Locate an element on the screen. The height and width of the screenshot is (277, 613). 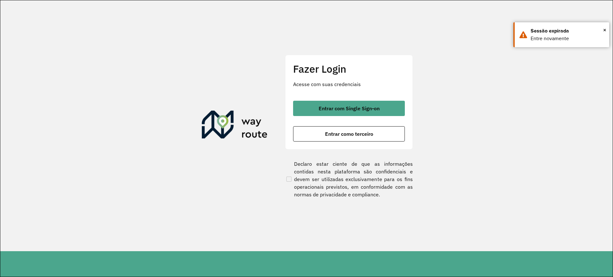
h2: Fazer Login is located at coordinates (349, 69).